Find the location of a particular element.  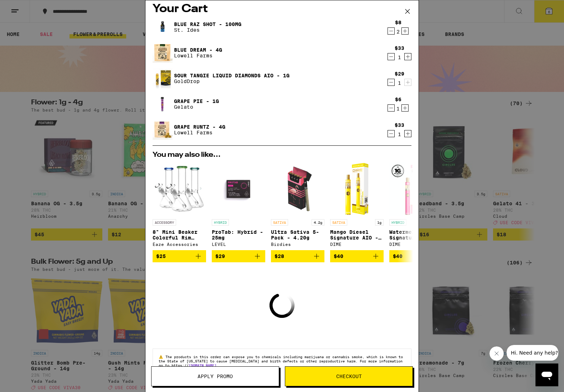

a: Open page for ProTab: Hybrid - 25mg from LEVEL is located at coordinates (239, 206).